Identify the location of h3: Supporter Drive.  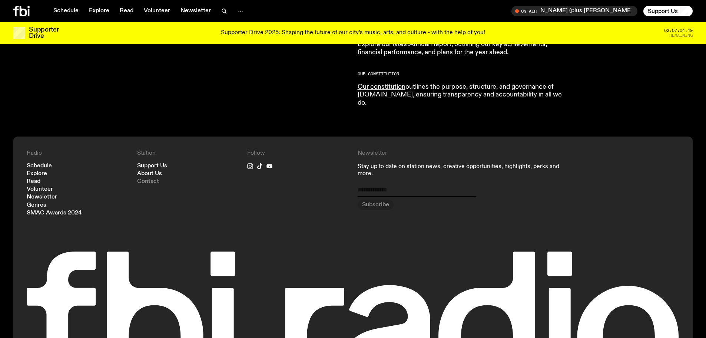
(44, 33).